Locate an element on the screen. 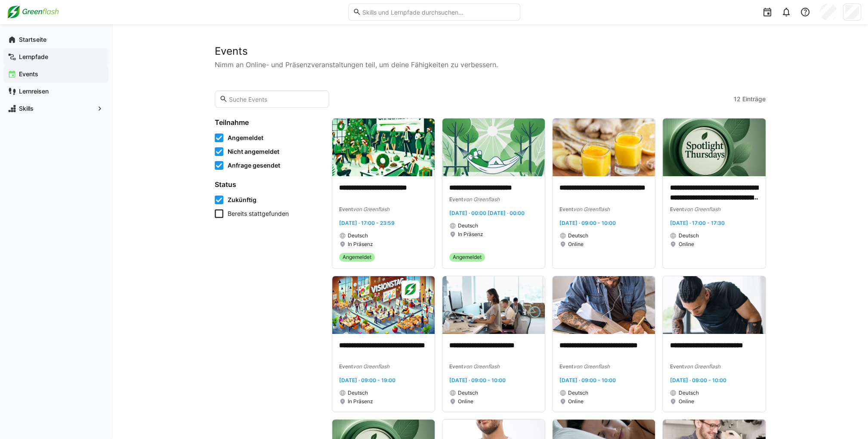  h2: Events is located at coordinates (490, 51).